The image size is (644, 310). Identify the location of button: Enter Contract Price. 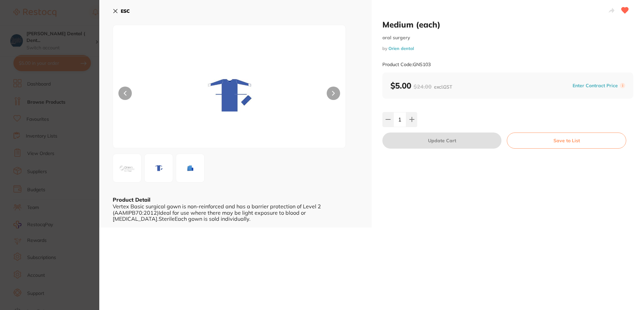
(595, 86).